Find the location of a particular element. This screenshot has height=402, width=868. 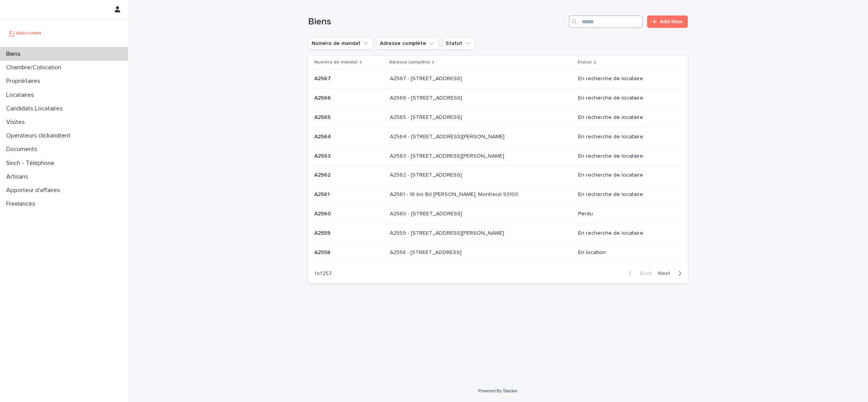

p: Locataires is located at coordinates (22, 95).